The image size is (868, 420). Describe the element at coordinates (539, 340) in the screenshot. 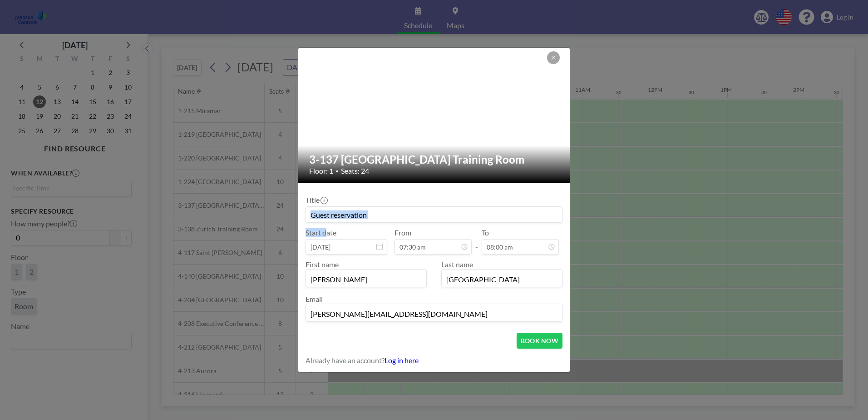

I see `button: BOOK NOW` at that location.